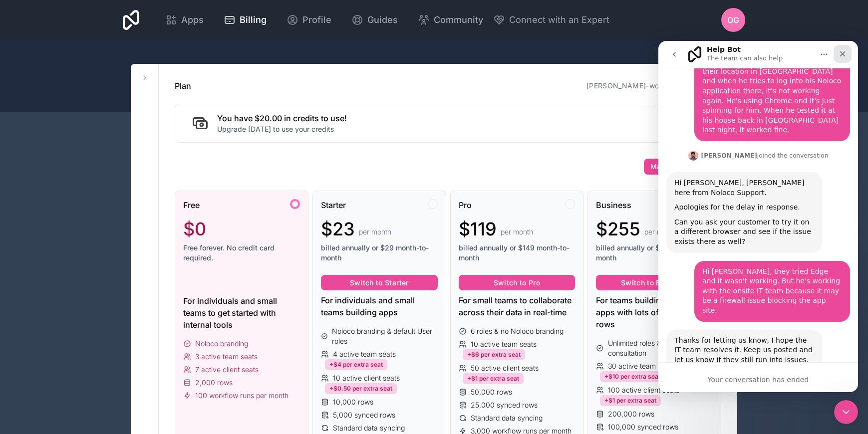  Describe the element at coordinates (282, 118) in the screenshot. I see `h2: You have $20.00 in credits to use!` at that location.